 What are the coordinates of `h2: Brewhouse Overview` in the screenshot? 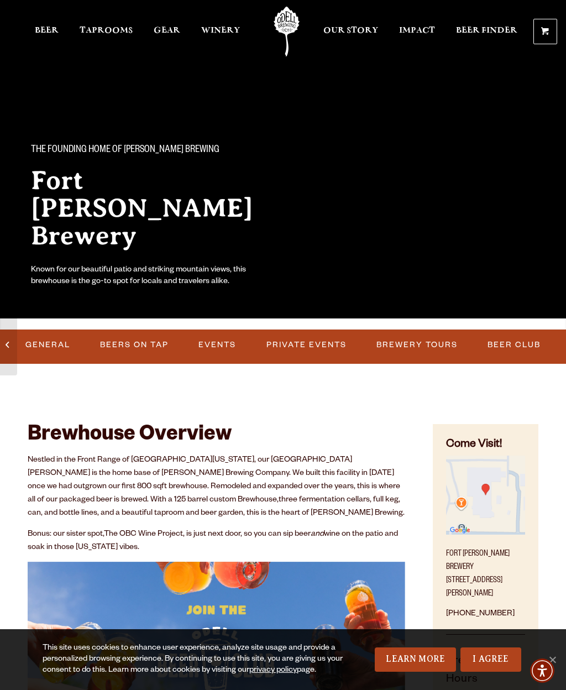 It's located at (216, 436).